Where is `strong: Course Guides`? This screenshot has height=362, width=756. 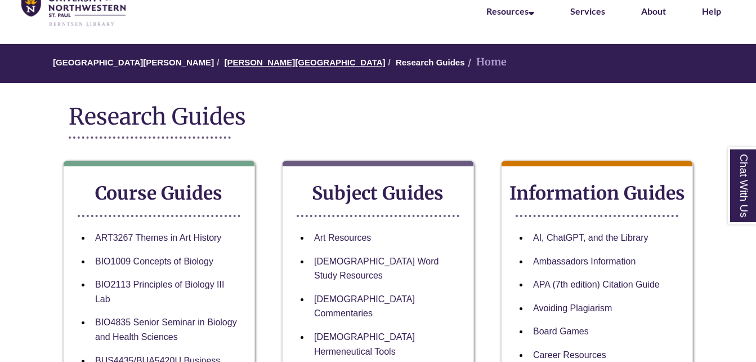 strong: Course Guides is located at coordinates (159, 193).